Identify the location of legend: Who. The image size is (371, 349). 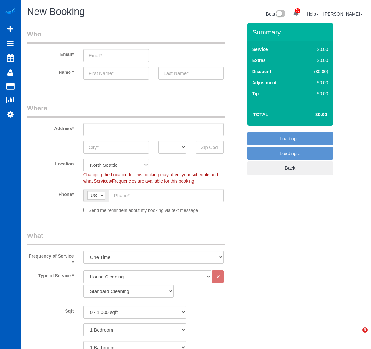
(126, 36).